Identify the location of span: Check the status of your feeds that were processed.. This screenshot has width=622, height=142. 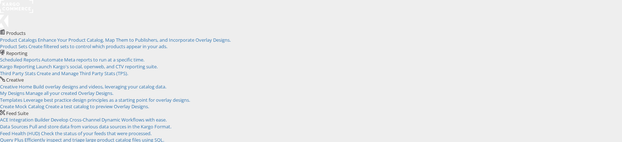
(96, 133).